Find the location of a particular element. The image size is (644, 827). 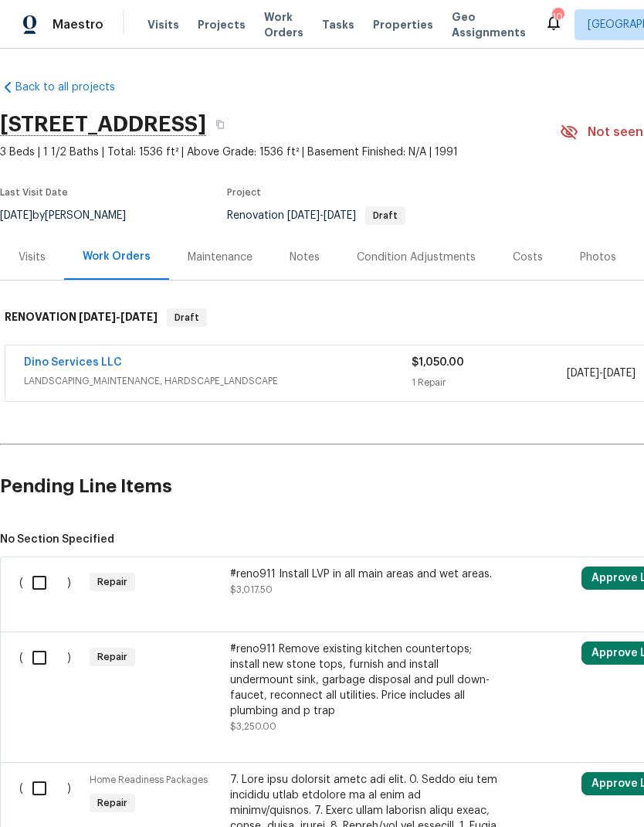

h6: RENOVATION is located at coordinates (81, 317).